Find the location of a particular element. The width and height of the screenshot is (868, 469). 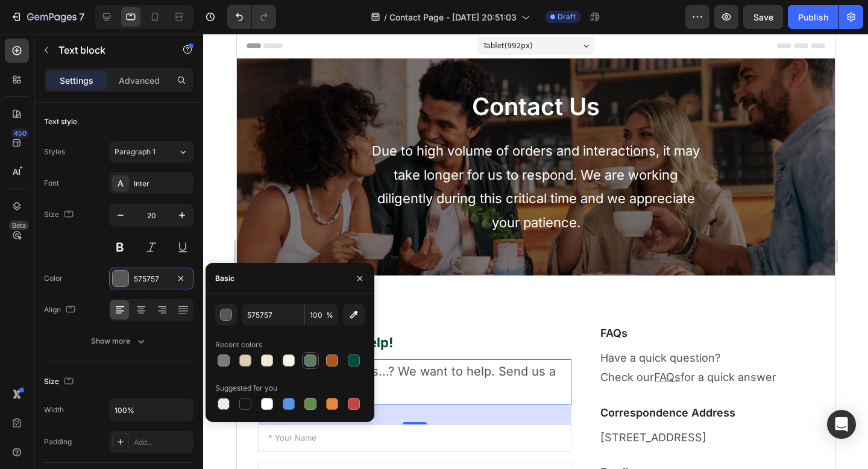

div: Add... is located at coordinates (162, 442).